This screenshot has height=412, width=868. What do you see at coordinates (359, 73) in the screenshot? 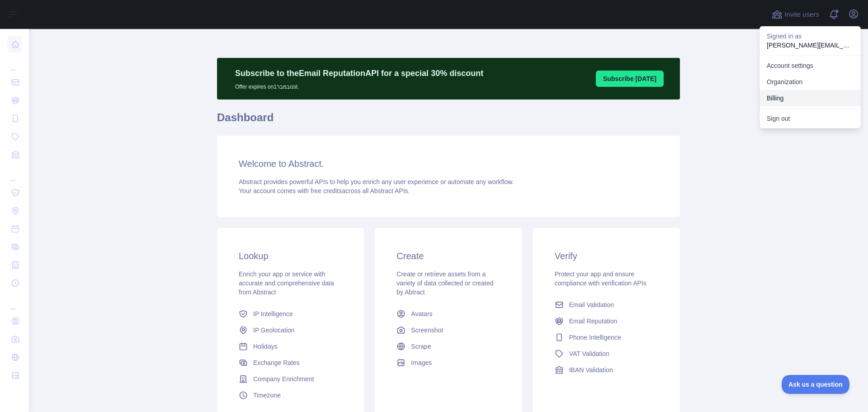
I see `p: Subscribe to the Email Reputation API for a special 30 % discount` at bounding box center [359, 73].